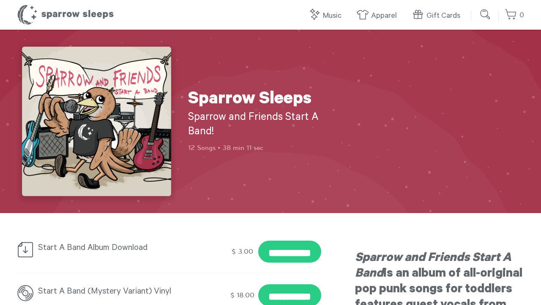 Image resolution: width=541 pixels, height=305 pixels. I want to click on input: Submit, so click(486, 14).